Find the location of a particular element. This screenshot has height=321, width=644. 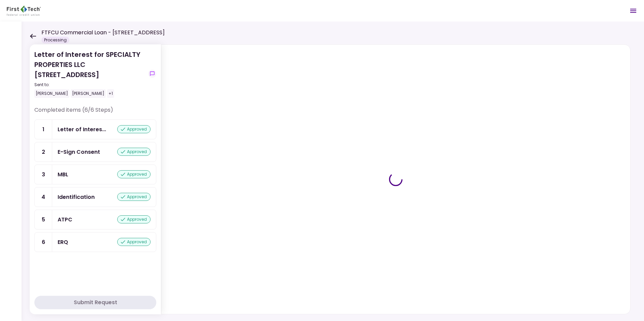

a: 5ATPCapproved is located at coordinates (95, 219).